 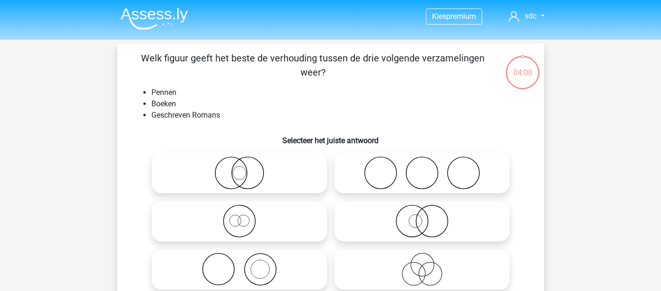 What do you see at coordinates (331, 137) in the screenshot?
I see `h6: Selecteer het juiste antwoord` at bounding box center [331, 137].